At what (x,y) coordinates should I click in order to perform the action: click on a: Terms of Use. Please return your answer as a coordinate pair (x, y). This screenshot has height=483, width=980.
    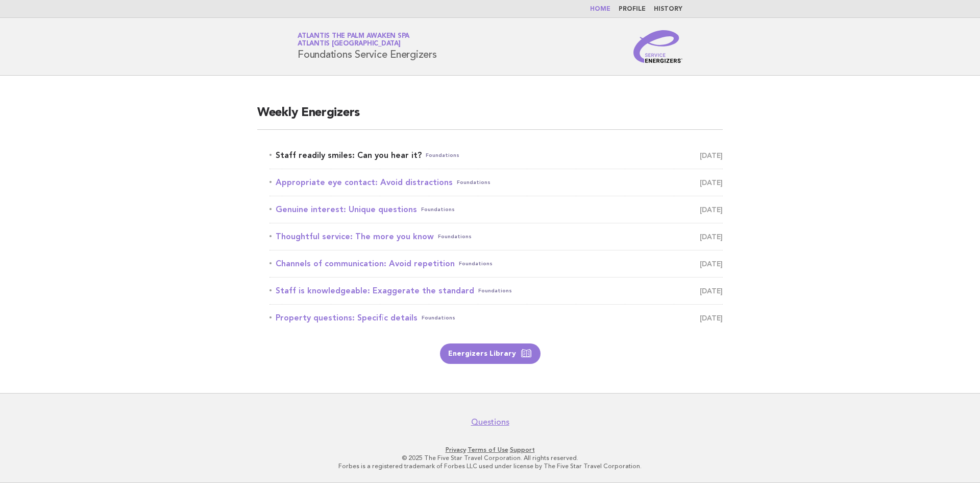
    Looking at the image, I should click on (488, 449).